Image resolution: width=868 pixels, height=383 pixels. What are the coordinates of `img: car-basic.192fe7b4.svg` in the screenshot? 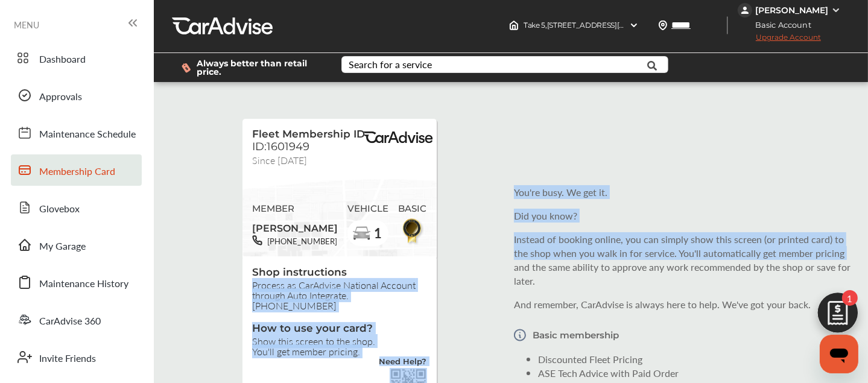 It's located at (362, 234).